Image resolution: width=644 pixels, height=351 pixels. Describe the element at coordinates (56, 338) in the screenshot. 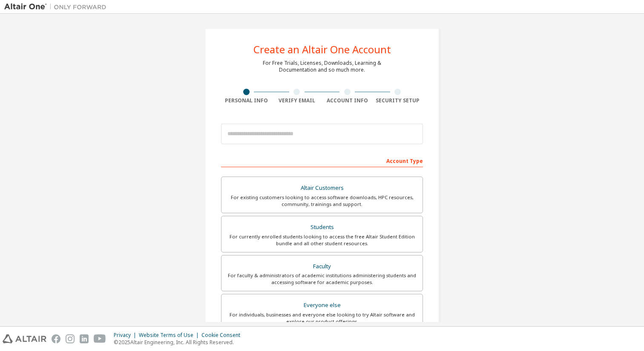

I see `img: facebook.svg` at that location.